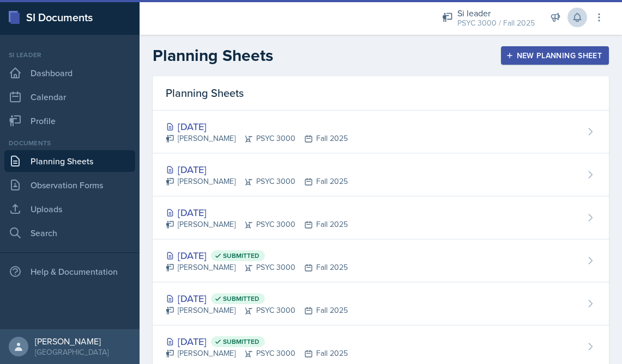 This screenshot has height=364, width=622. Describe the element at coordinates (70, 185) in the screenshot. I see `a: Observation Forms` at that location.